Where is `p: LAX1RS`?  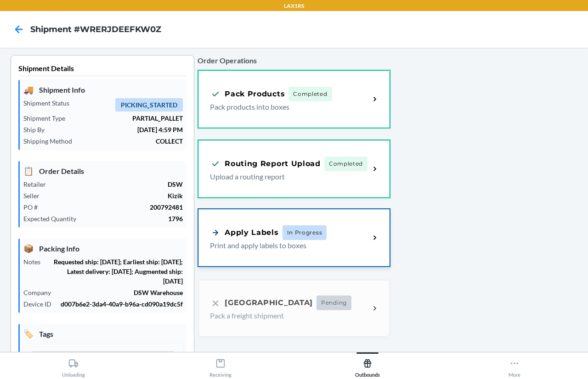
p: LAX1RS is located at coordinates (294, 6).